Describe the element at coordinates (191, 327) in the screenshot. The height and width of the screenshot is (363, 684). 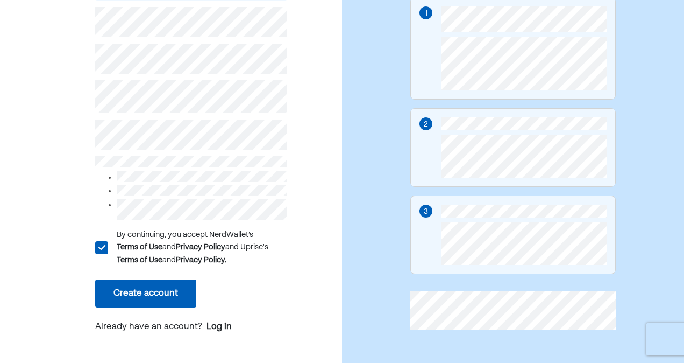
I see `p: Already have an account?` at that location.